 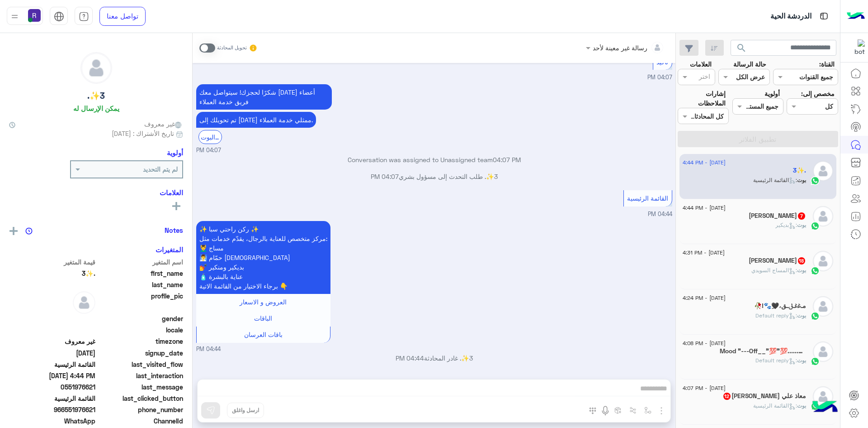 What do you see at coordinates (772, 94) in the screenshot?
I see `label: أولوية` at bounding box center [772, 94].